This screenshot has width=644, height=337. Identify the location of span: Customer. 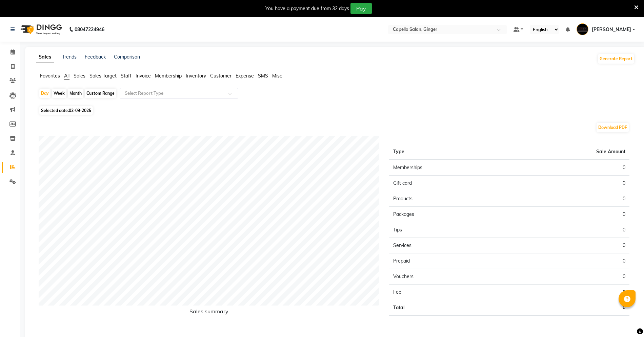
(221, 76).